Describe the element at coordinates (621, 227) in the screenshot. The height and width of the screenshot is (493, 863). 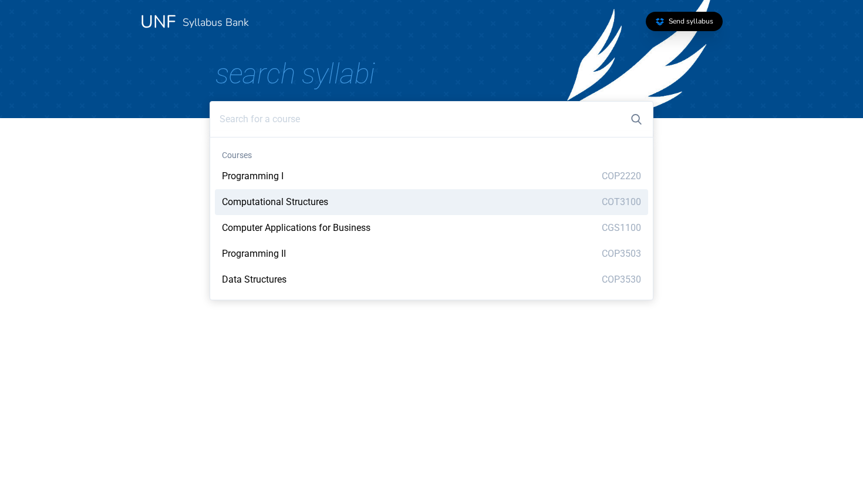
I see `span: CGS1100` at that location.